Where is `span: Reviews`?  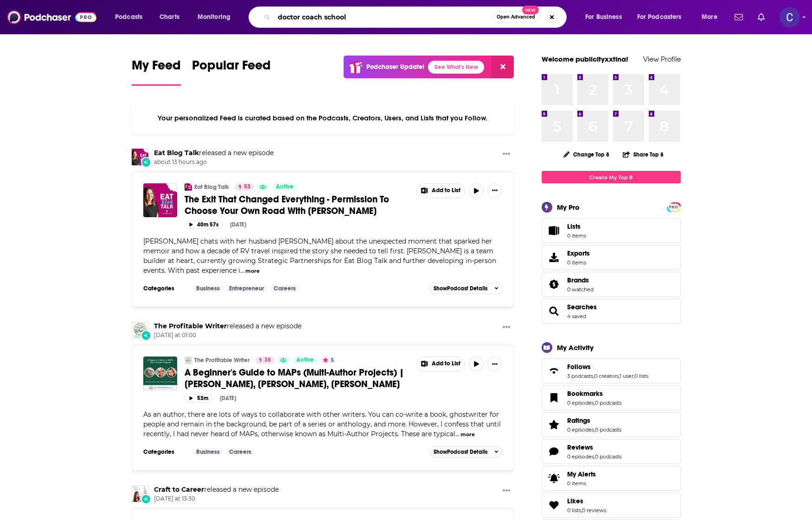 span: Reviews is located at coordinates (611, 452).